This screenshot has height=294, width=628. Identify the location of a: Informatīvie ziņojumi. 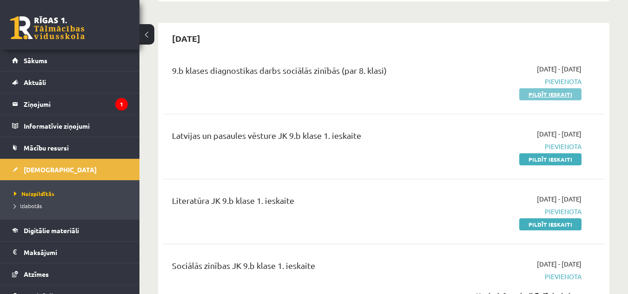
(70, 126).